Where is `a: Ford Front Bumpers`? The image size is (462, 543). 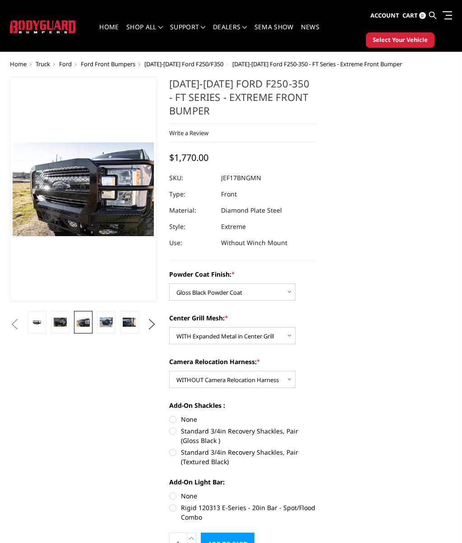
a: Ford Front Bumpers is located at coordinates (108, 64).